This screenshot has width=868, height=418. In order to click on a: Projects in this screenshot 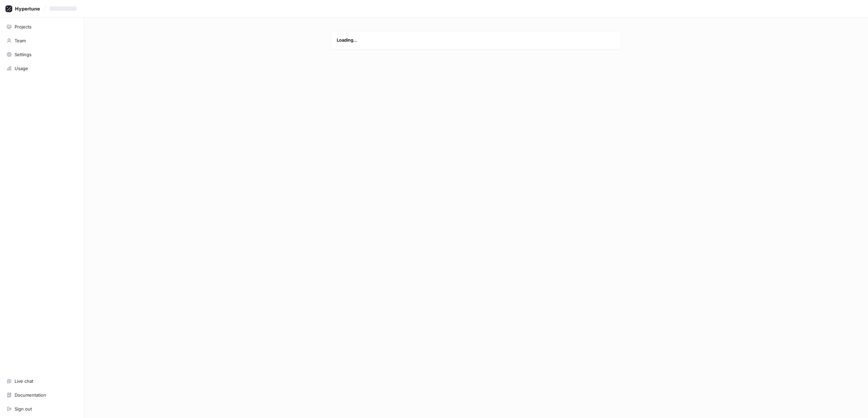, I will do `click(41, 26)`.